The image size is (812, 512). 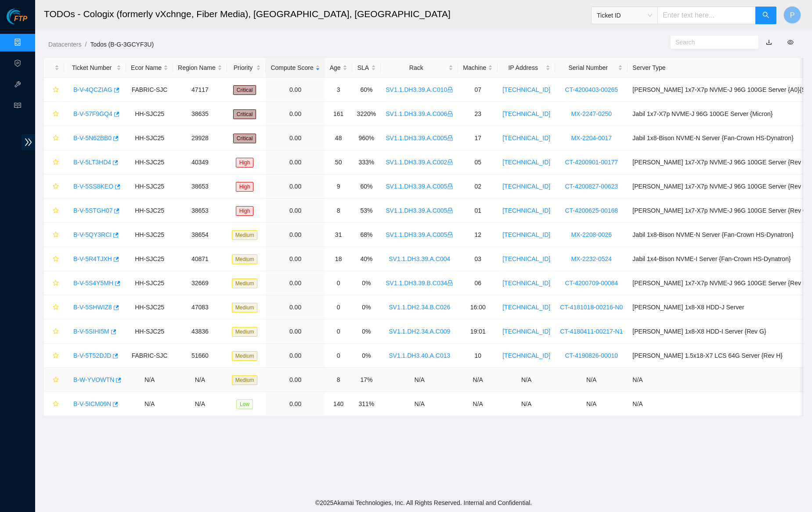 What do you see at coordinates (419, 162) in the screenshot?
I see `a: SV1.1.DH3.39.A.C002lock` at bounding box center [419, 162].